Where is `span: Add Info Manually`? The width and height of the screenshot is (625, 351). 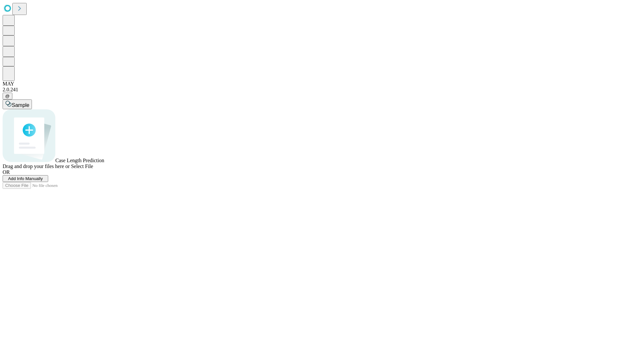 span: Add Info Manually is located at coordinates (25, 179).